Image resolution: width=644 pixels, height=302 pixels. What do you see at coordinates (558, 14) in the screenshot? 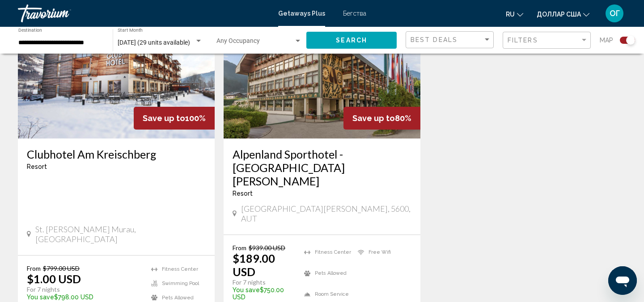
I see `font: доллар США` at bounding box center [558, 14].